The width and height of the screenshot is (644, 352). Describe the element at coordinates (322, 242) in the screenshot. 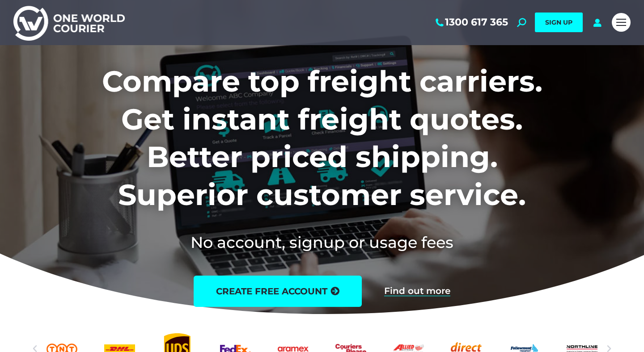

I see `h2: No account, signup or usage fees` at that location.